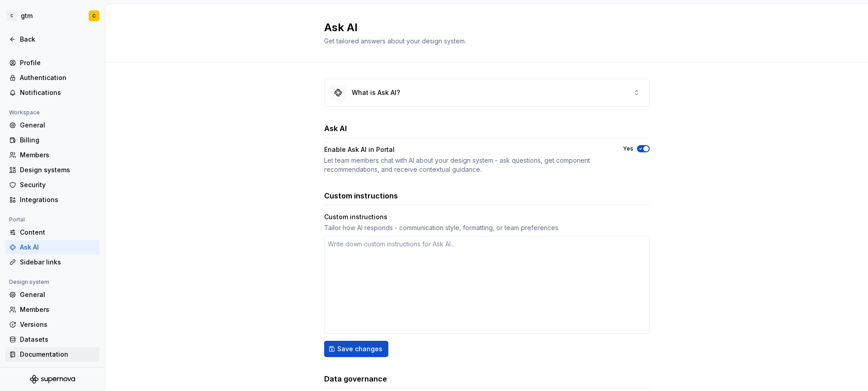  Describe the element at coordinates (58, 63) in the screenshot. I see `div: Profile` at that location.